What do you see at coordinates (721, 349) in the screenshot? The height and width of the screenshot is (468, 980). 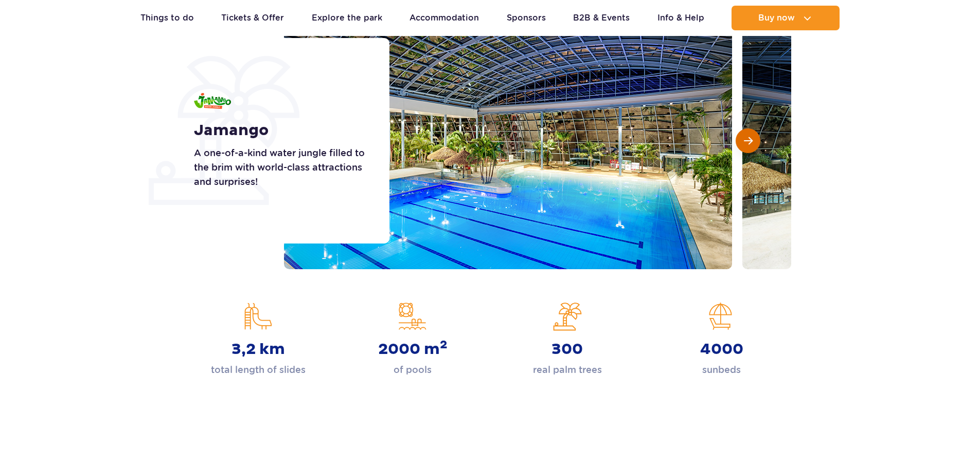 I see `strong: 4000` at bounding box center [721, 349].